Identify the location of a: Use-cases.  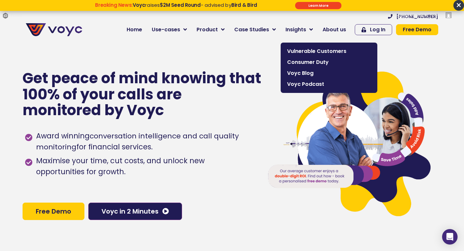
(169, 30).